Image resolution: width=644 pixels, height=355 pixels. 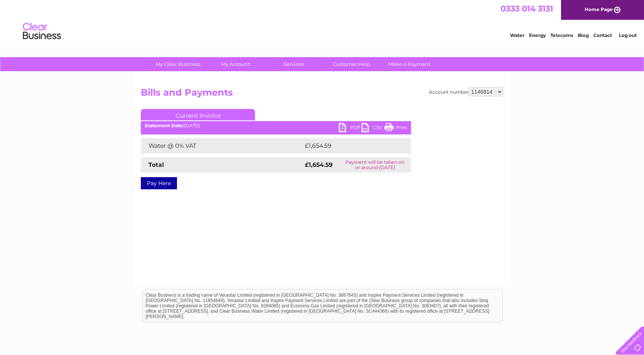 What do you see at coordinates (322, 94) in the screenshot?
I see `h2: Bills and Payments` at bounding box center [322, 94].